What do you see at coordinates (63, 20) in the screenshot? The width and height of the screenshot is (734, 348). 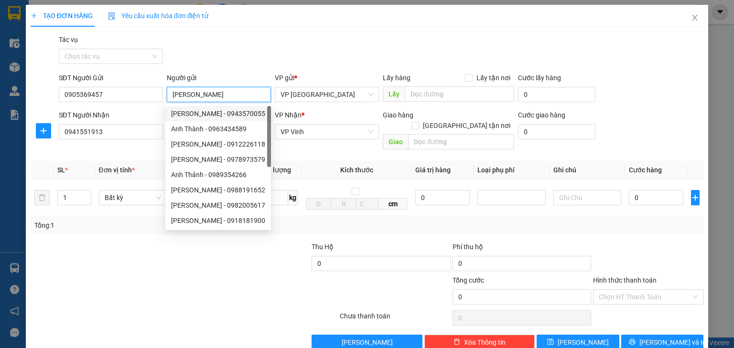 I see `strong: HÃNG XE HẢI HOÀNG GIA` at bounding box center [63, 20].